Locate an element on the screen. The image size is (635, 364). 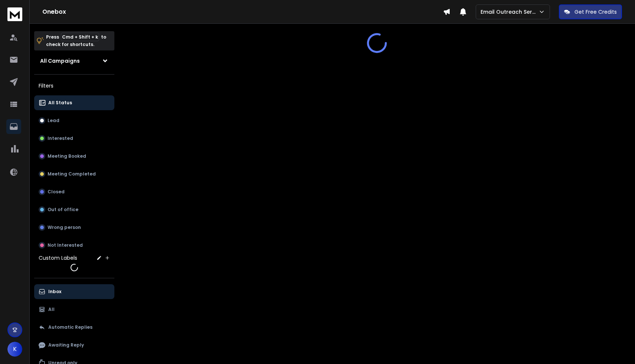
p: Meeting Completed is located at coordinates (71, 174).